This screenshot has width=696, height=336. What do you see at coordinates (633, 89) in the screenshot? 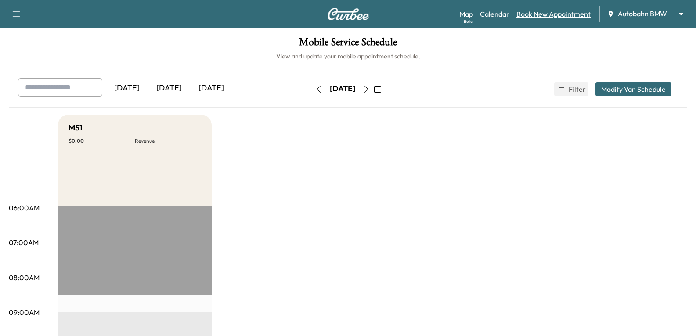
I see `button: Modify Van Schedule` at bounding box center [633, 89].